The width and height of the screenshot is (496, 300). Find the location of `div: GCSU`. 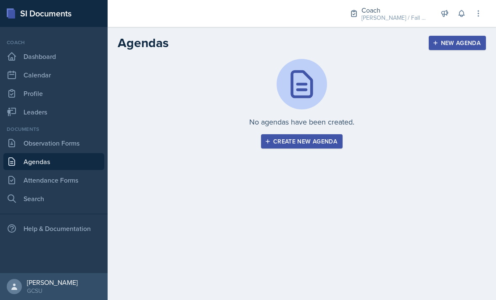

div: GCSU is located at coordinates (52, 290).